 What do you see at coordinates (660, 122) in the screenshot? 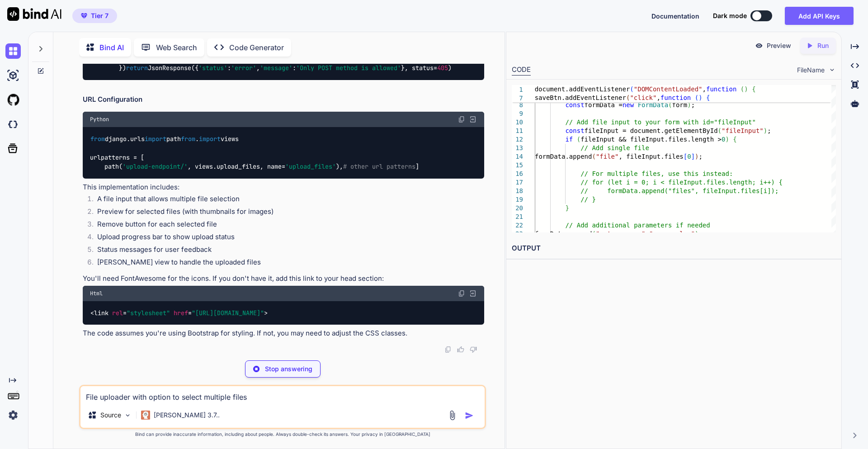
I see `span: // Add file input to your form with id="fileInput"` at bounding box center [660, 122].